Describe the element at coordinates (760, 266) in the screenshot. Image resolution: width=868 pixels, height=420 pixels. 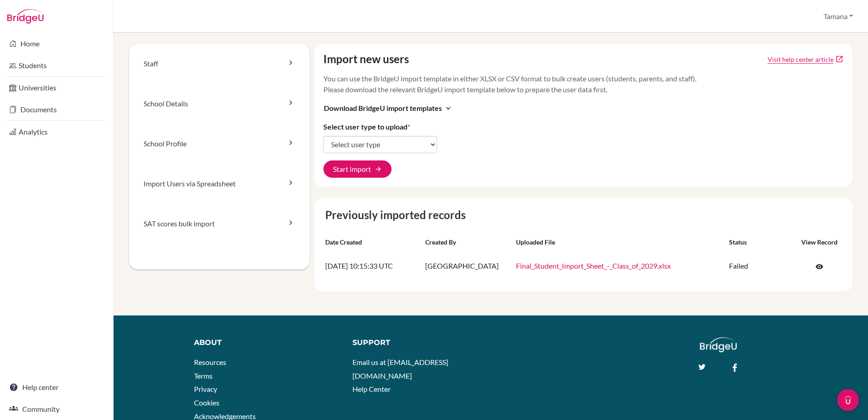
I see `td: Failed` at that location.